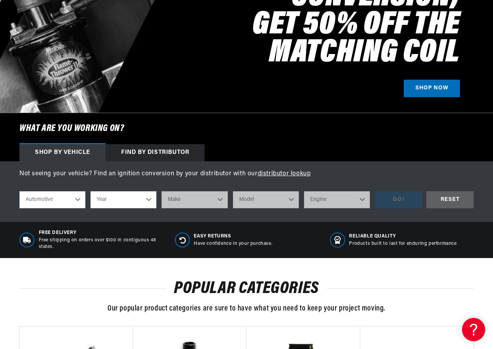  What do you see at coordinates (195, 200) in the screenshot?
I see `select: Make` at bounding box center [195, 200].